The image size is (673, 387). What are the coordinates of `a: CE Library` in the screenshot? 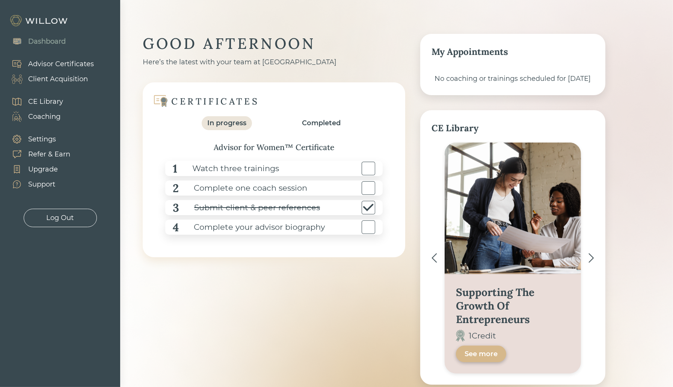 It's located at (33, 101).